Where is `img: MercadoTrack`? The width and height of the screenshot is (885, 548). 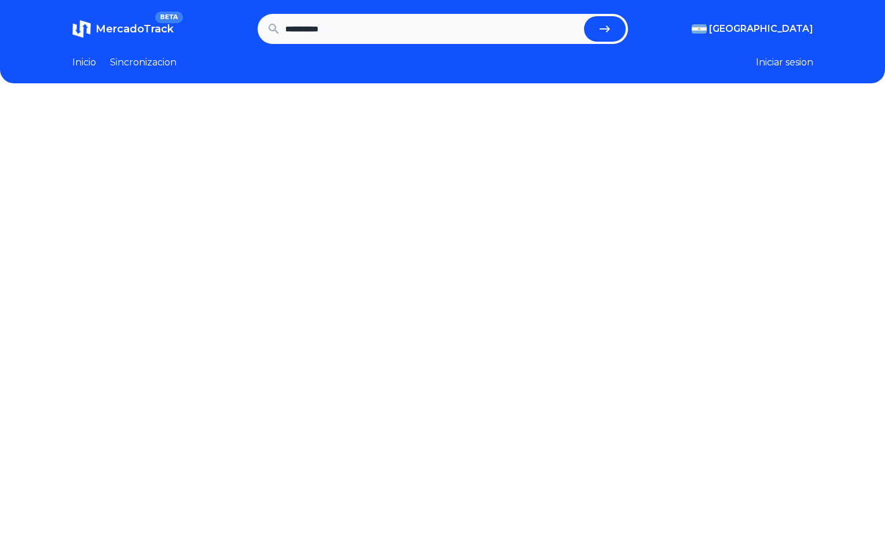
img: MercadoTrack is located at coordinates (82, 29).